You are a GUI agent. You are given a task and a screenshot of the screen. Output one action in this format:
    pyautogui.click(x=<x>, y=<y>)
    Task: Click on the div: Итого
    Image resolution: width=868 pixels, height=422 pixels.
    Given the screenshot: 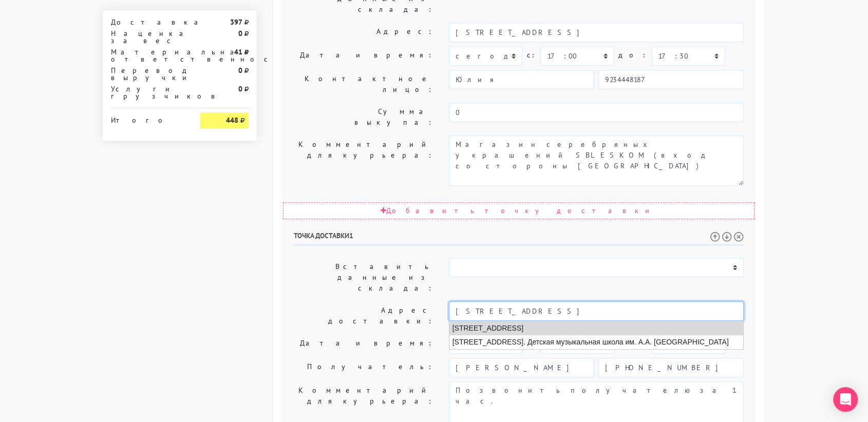 What is the action you would take?
    pyautogui.click(x=148, y=118)
    